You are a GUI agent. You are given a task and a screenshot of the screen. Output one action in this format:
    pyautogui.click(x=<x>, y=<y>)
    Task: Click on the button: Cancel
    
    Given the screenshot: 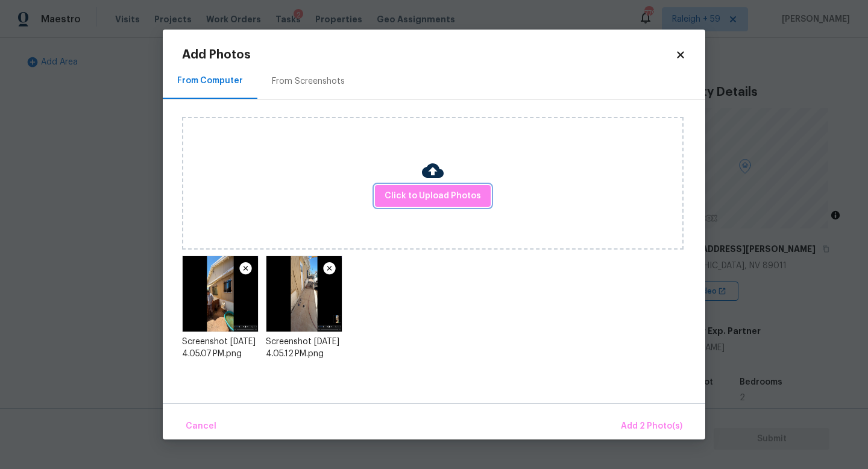 What is the action you would take?
    pyautogui.click(x=201, y=426)
    